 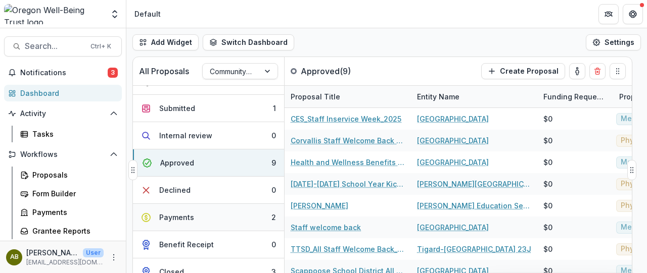 I want to click on button: Open Workflows, so click(x=63, y=155).